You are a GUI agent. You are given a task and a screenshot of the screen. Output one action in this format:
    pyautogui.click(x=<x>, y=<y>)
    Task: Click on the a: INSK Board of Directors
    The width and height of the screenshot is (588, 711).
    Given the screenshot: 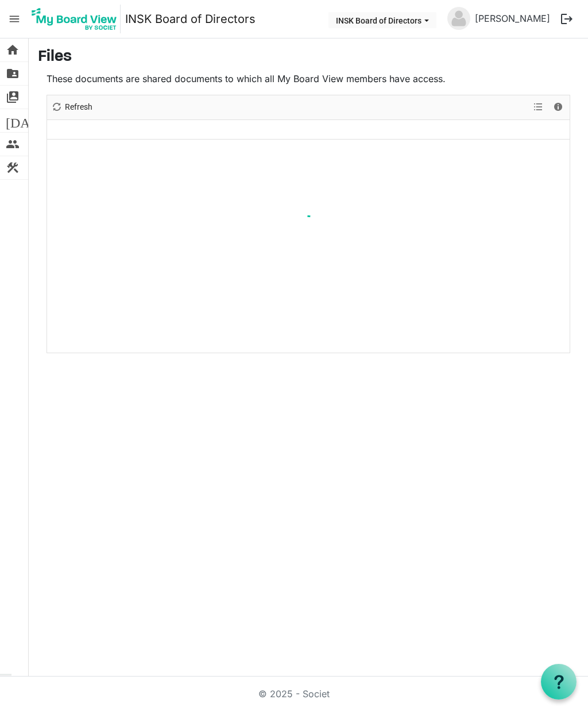 What is the action you would take?
    pyautogui.click(x=190, y=19)
    